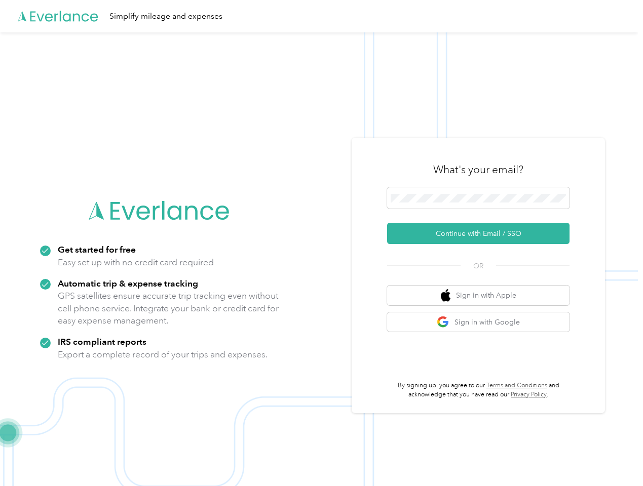 The height and width of the screenshot is (486, 643). Describe the element at coordinates (163, 355) in the screenshot. I see `p: Export a complete record of your trips and expenses.` at that location.